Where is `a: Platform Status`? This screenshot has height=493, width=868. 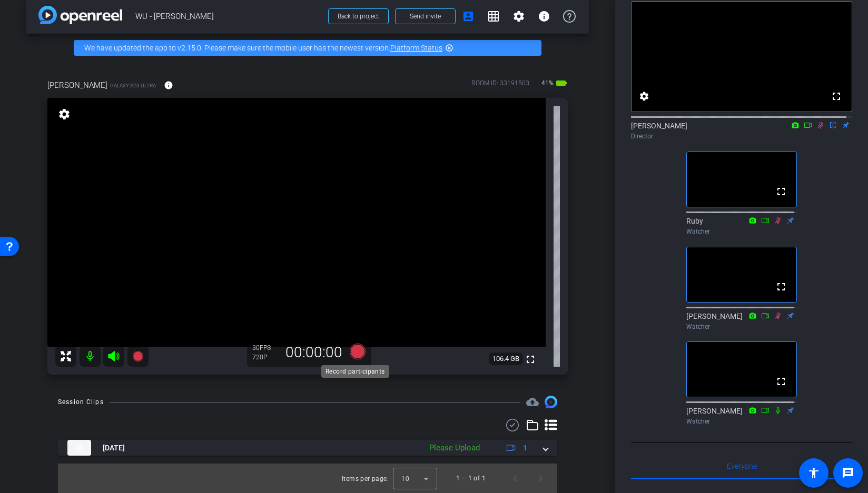
a: Platform Status is located at coordinates (416, 48).